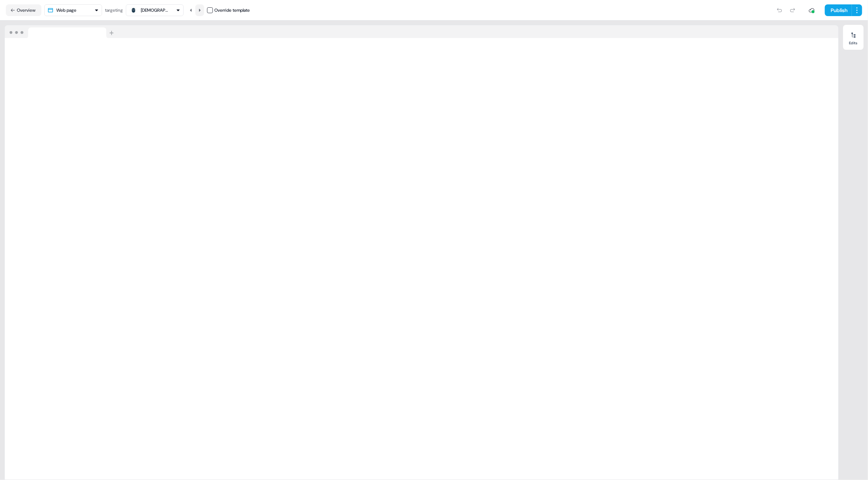  Describe the element at coordinates (838, 10) in the screenshot. I see `button: Publish` at that location.